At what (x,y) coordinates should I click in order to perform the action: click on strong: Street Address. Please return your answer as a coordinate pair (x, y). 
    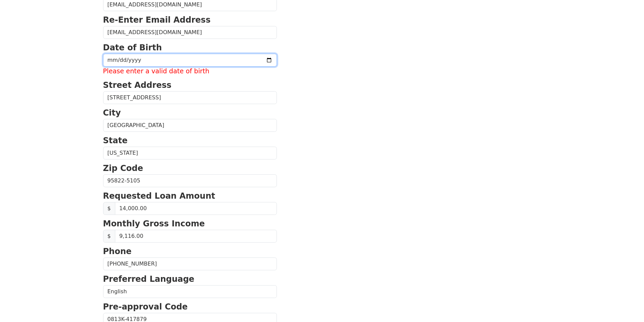
    Looking at the image, I should click on (137, 85).